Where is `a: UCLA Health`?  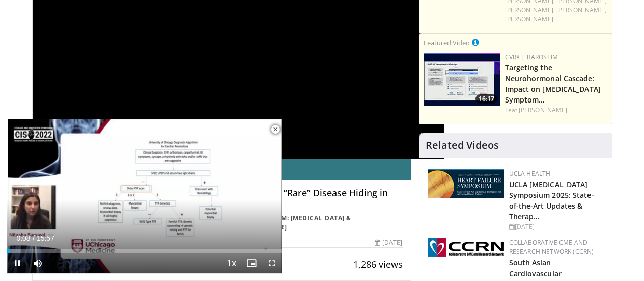 a: UCLA Health is located at coordinates (530, 173).